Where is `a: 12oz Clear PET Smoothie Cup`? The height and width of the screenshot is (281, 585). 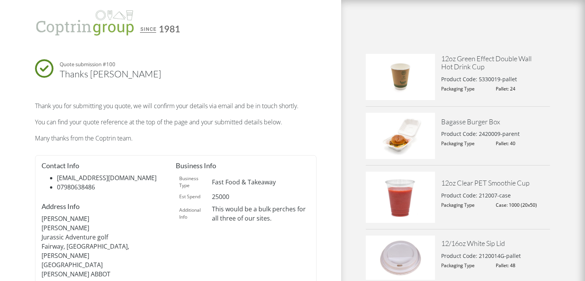 a: 12oz Clear PET Smoothie Cup is located at coordinates (485, 183).